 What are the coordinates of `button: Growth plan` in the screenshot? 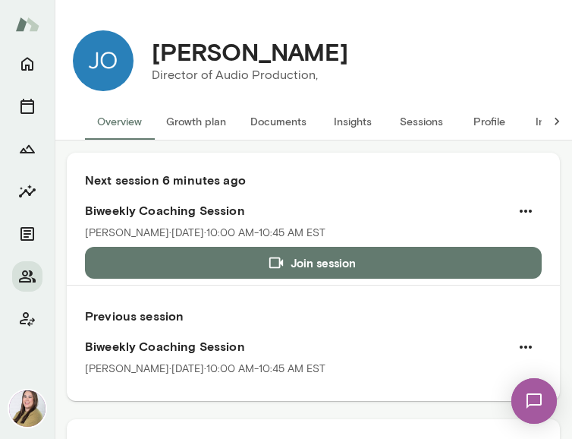 It's located at (196, 121).